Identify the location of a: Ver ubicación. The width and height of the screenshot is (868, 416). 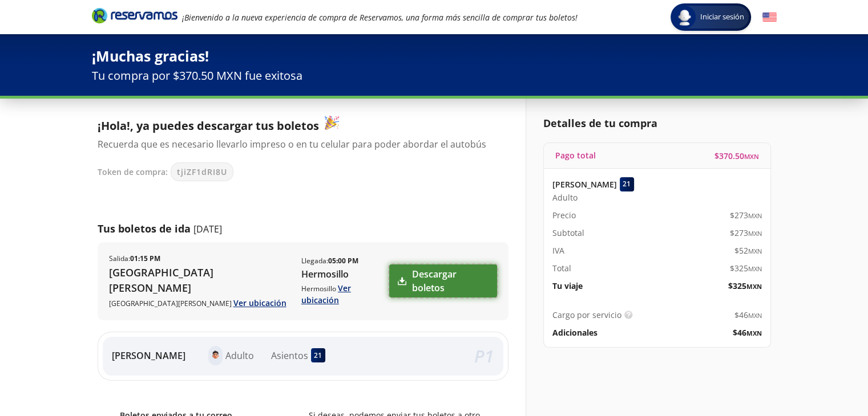
(259, 303).